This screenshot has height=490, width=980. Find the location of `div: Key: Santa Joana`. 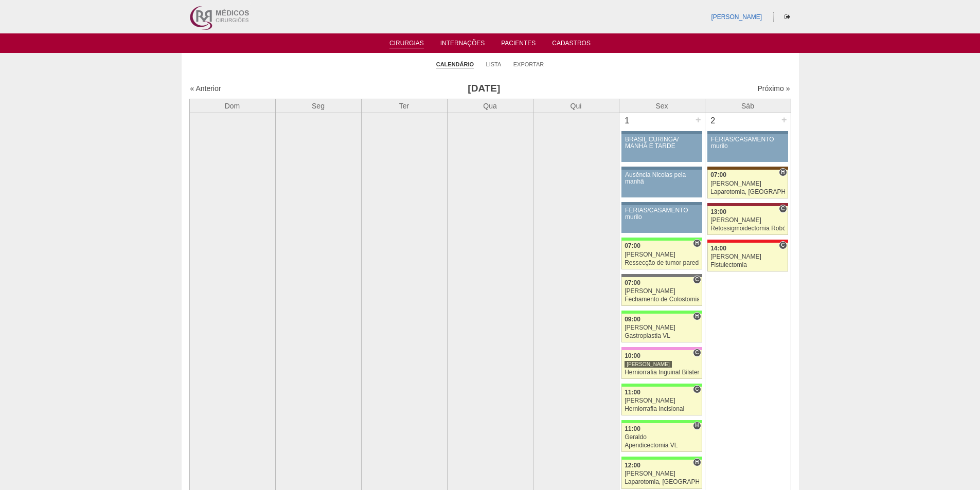

div: Key: Santa Joana is located at coordinates (748, 168).